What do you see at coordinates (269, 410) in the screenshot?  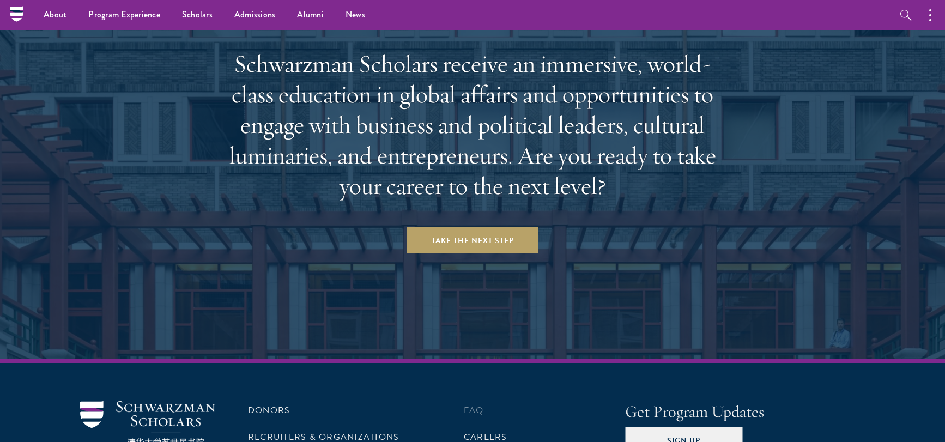 I see `a: Donors` at bounding box center [269, 410].